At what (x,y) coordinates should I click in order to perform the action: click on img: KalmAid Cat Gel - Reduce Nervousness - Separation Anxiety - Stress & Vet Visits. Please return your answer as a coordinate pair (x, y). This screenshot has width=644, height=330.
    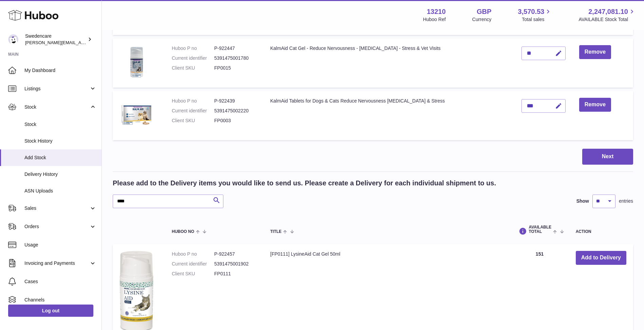
    Looking at the image, I should click on (136, 62).